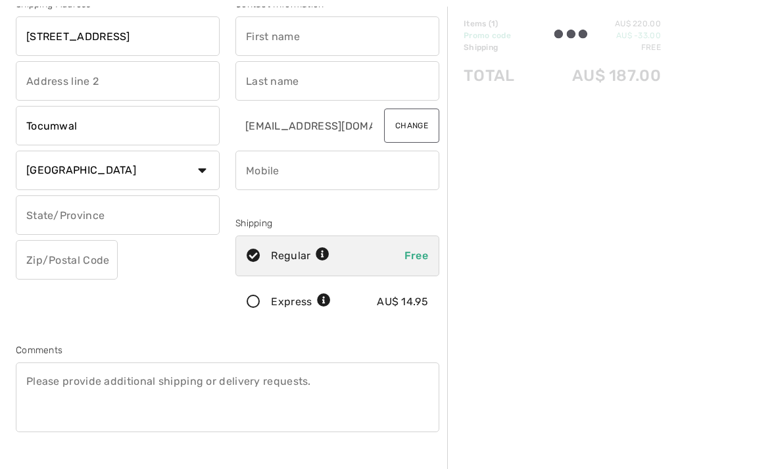 This screenshot has height=469, width=776. Describe the element at coordinates (337, 223) in the screenshot. I see `div: Shipping` at that location.